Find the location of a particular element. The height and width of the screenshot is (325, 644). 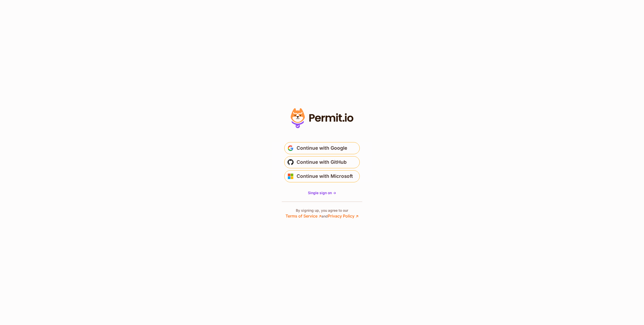

button: Continue with GitHub is located at coordinates (322, 162).